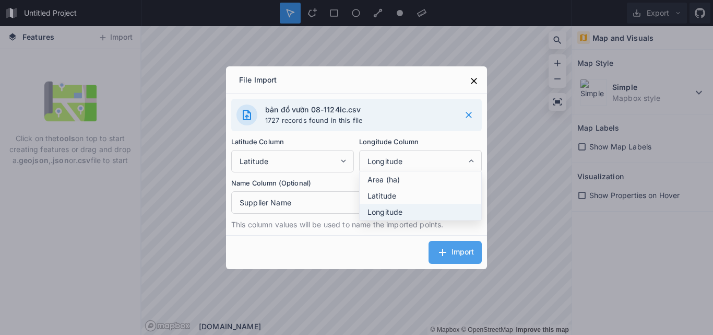 The image size is (713, 335). I want to click on span: Import, so click(463, 252).